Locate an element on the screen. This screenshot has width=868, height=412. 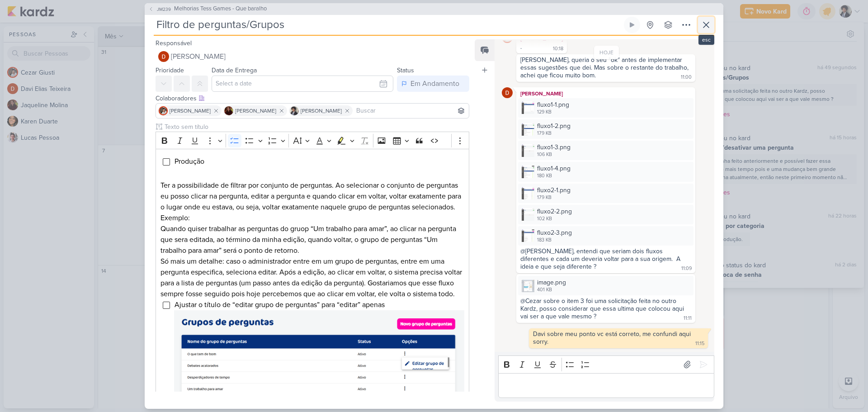
img: Jaqueline Molina is located at coordinates (229, 111).